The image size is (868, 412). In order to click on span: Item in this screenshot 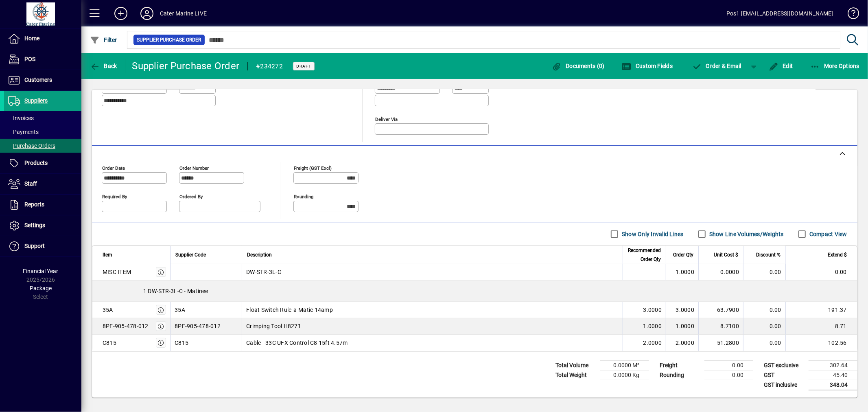, I will do `click(108, 255)`.